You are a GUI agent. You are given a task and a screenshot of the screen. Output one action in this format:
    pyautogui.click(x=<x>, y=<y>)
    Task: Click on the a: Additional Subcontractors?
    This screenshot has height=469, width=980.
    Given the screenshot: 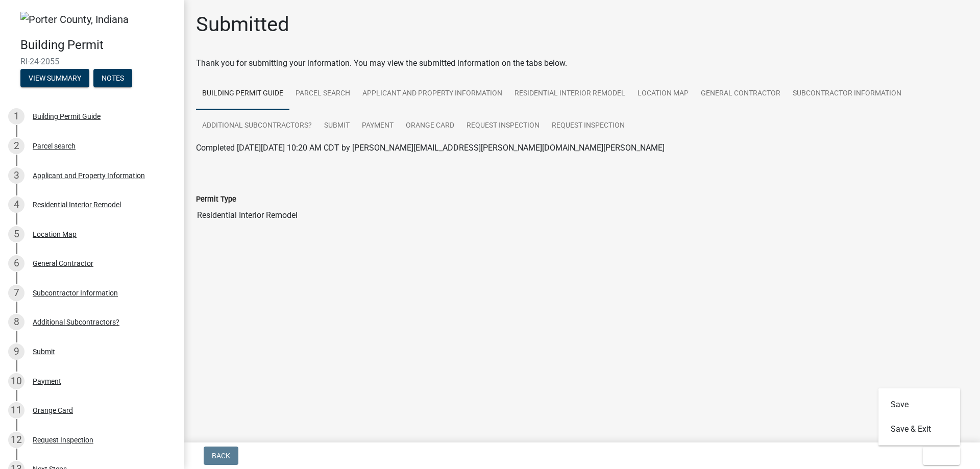 What is the action you would take?
    pyautogui.click(x=256, y=126)
    